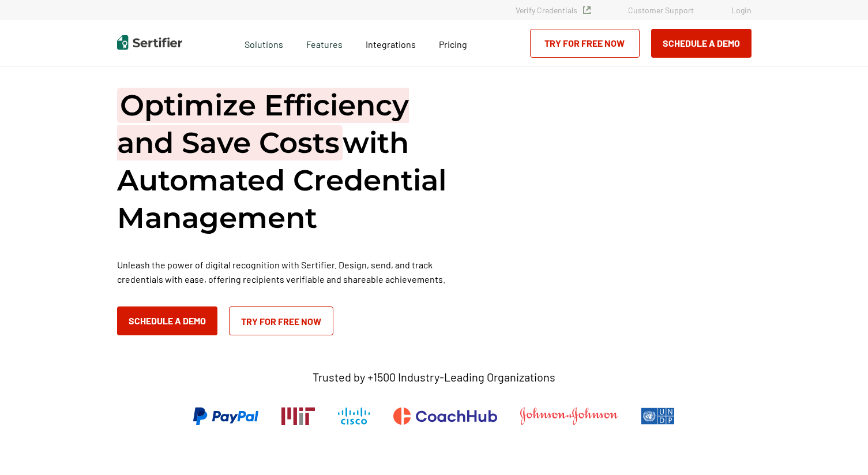 The height and width of the screenshot is (475, 868). Describe the element at coordinates (658, 416) in the screenshot. I see `img: UNDP` at that location.